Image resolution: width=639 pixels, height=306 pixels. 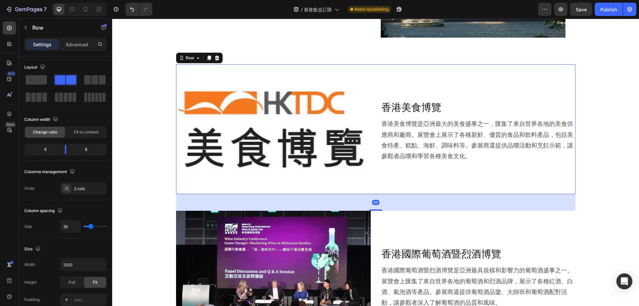 I want to click on button: 7, so click(x=26, y=9).